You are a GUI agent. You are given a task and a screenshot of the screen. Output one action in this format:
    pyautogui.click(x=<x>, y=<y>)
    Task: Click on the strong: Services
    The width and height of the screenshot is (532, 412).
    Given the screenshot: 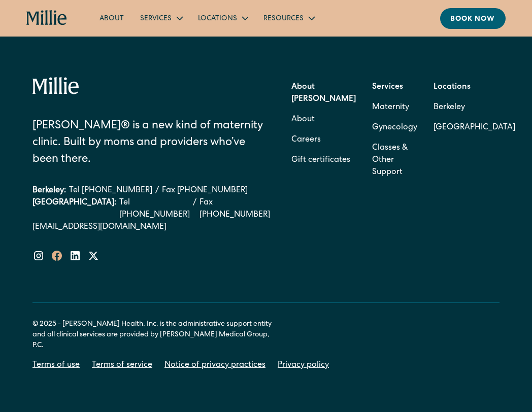 What is the action you would take?
    pyautogui.click(x=387, y=87)
    